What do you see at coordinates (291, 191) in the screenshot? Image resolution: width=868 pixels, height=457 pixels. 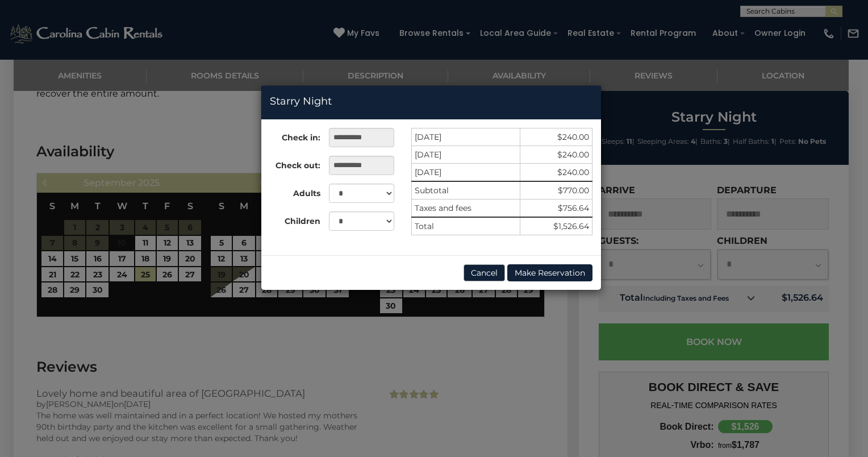 I see `label: Adults` at bounding box center [291, 191].